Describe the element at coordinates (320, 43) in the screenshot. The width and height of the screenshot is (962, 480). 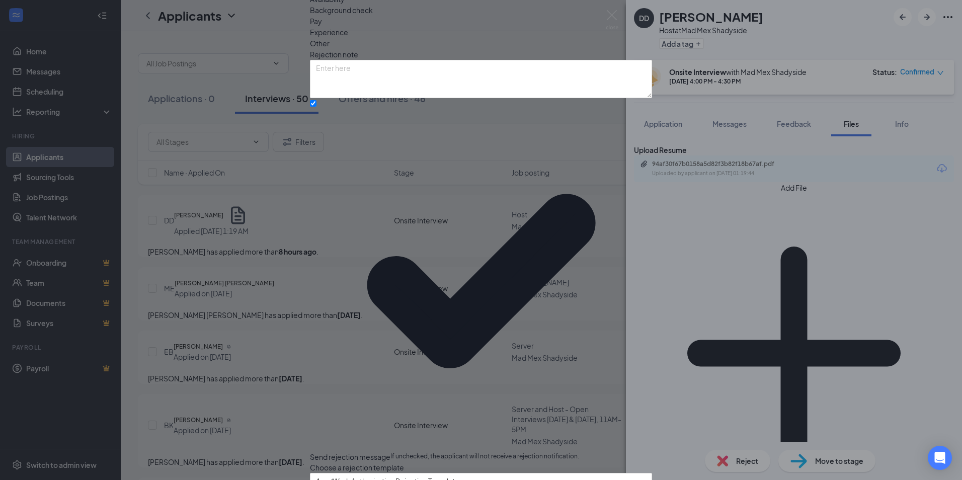
I see `span: Other` at that location.